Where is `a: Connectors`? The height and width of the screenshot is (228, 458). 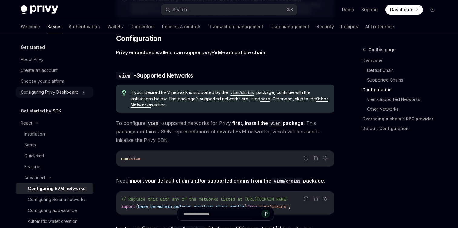
a: Connectors is located at coordinates (142, 27).